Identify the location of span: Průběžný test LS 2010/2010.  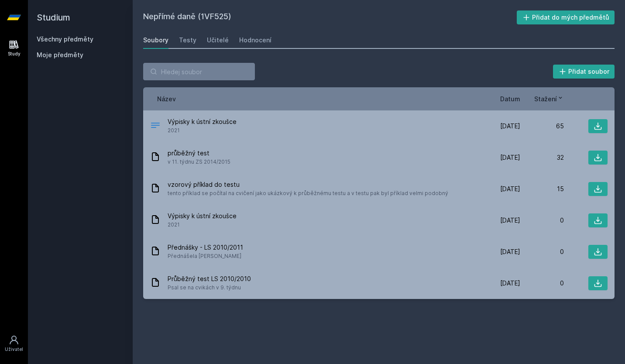
(209, 279).